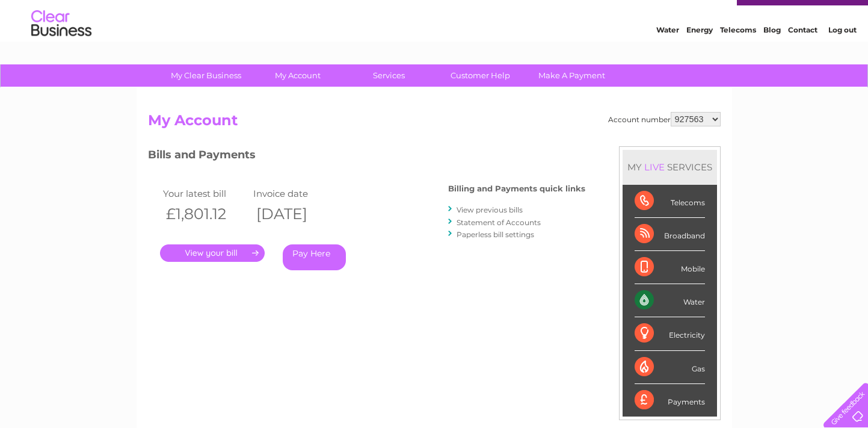 The height and width of the screenshot is (428, 868). What do you see at coordinates (517, 188) in the screenshot?
I see `h4: Billing and Payments quick links` at bounding box center [517, 188].